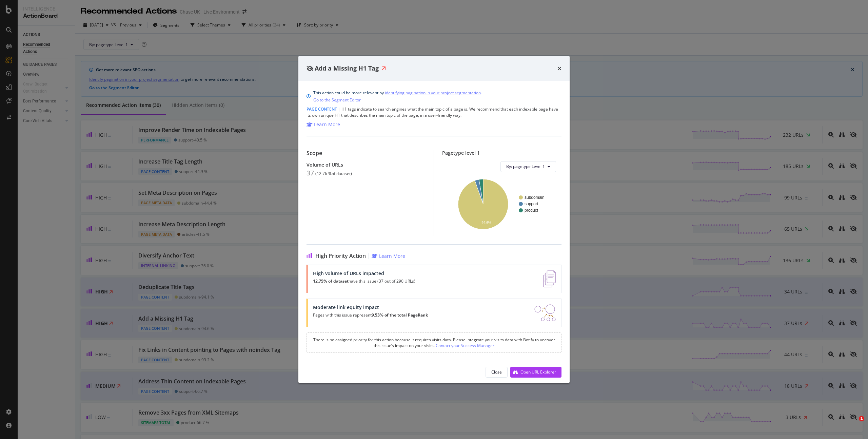 The width and height of the screenshot is (868, 439). What do you see at coordinates (434, 220) in the screenshot?
I see `div: modal` at bounding box center [434, 220].